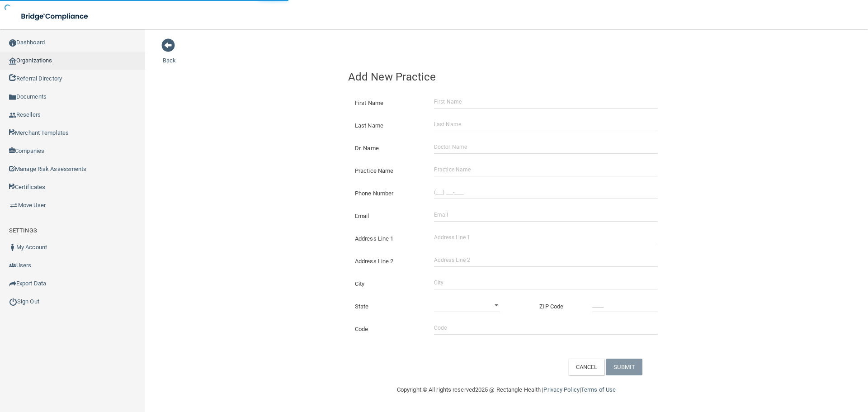 The height and width of the screenshot is (412, 868). I want to click on label: Last Name, so click(387, 125).